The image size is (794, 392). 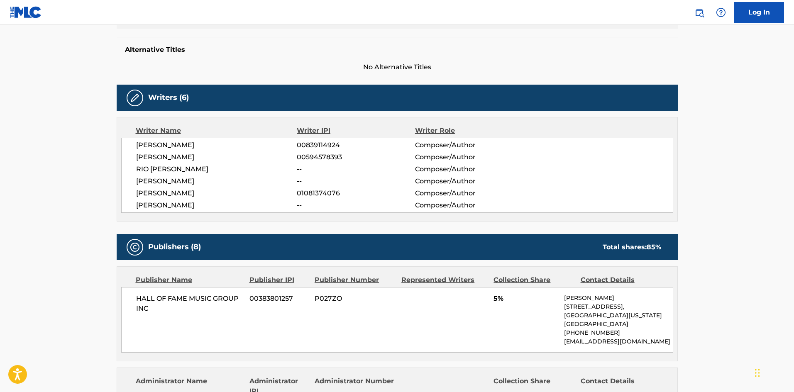 I want to click on div: Chat Widget, so click(x=773, y=372).